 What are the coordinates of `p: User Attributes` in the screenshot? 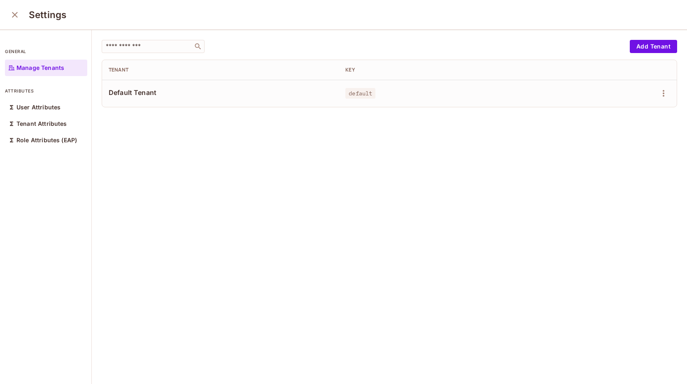 It's located at (38, 107).